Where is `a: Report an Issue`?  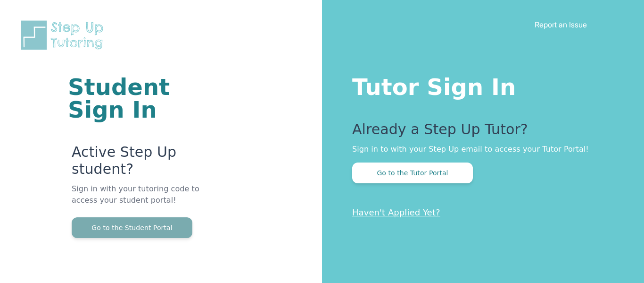
a: Report an Issue is located at coordinates (560, 24).